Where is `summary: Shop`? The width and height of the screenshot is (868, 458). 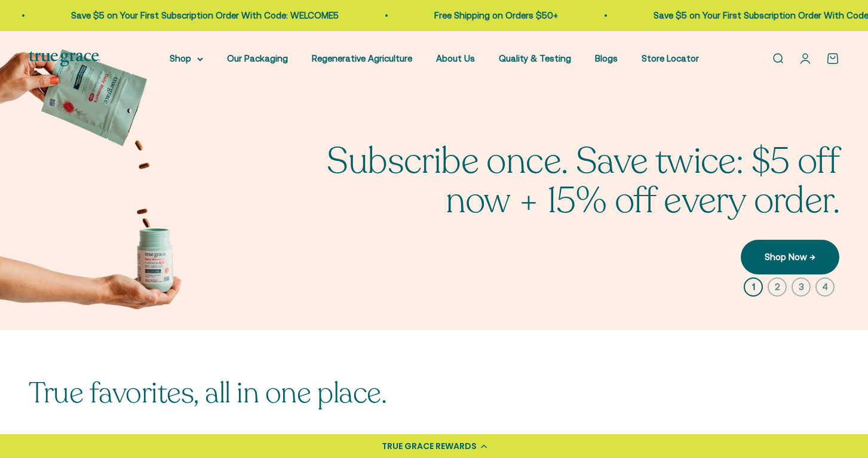
summary: Shop is located at coordinates (187, 58).